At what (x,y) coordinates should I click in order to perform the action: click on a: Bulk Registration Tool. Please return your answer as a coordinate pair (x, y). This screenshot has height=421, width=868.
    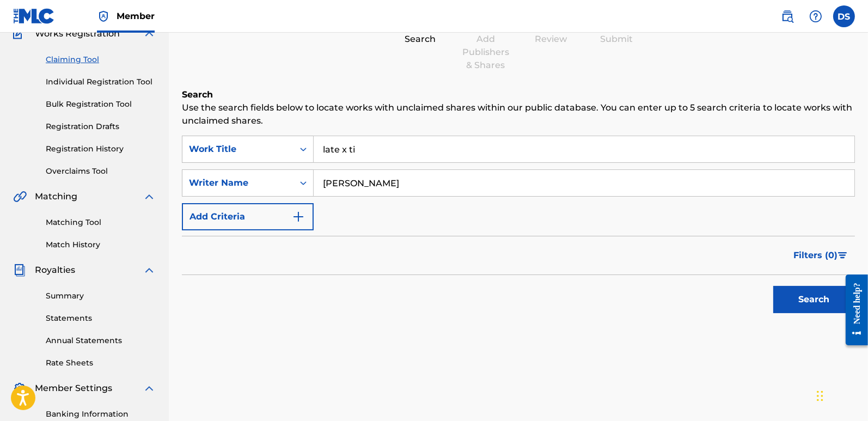
    Looking at the image, I should click on (101, 104).